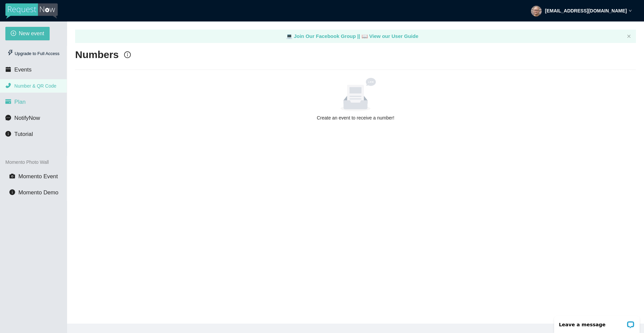 The width and height of the screenshot is (644, 333). I want to click on span: Tutorial, so click(23, 134).